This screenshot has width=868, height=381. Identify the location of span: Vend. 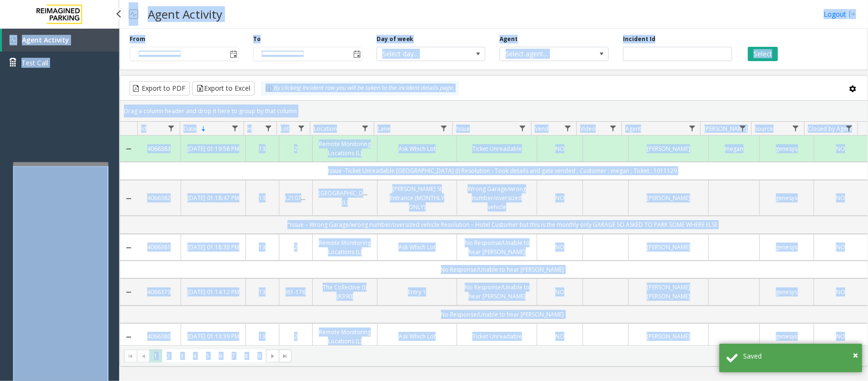
(542, 129).